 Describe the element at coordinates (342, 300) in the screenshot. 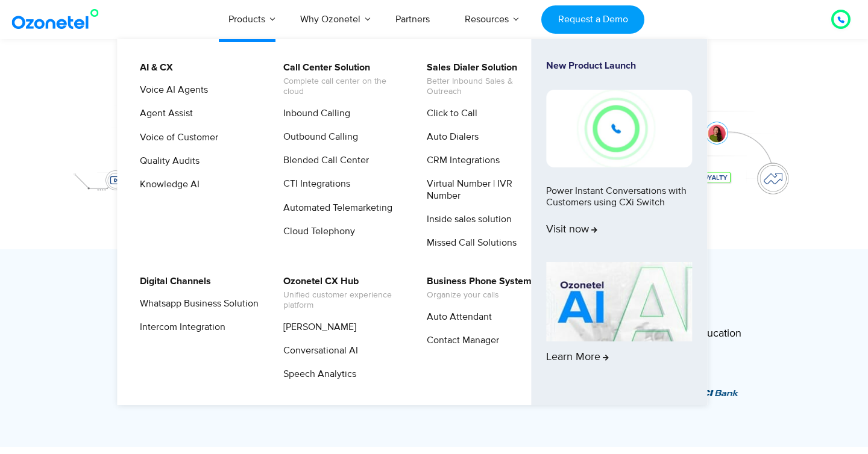

I see `span: Unified customer experience platform` at that location.